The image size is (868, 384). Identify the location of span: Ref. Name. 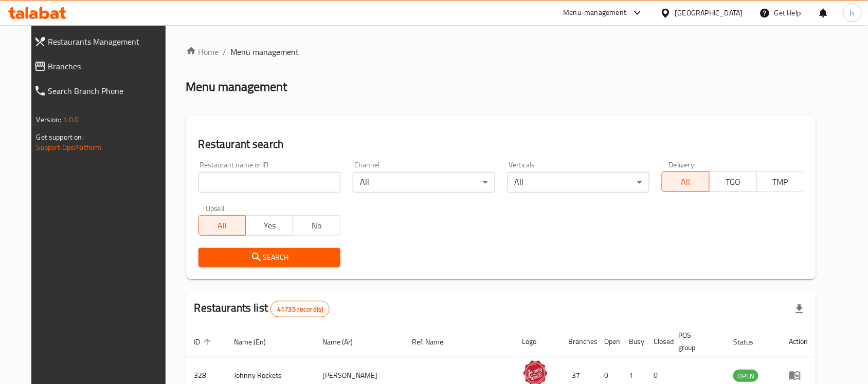
(434, 342).